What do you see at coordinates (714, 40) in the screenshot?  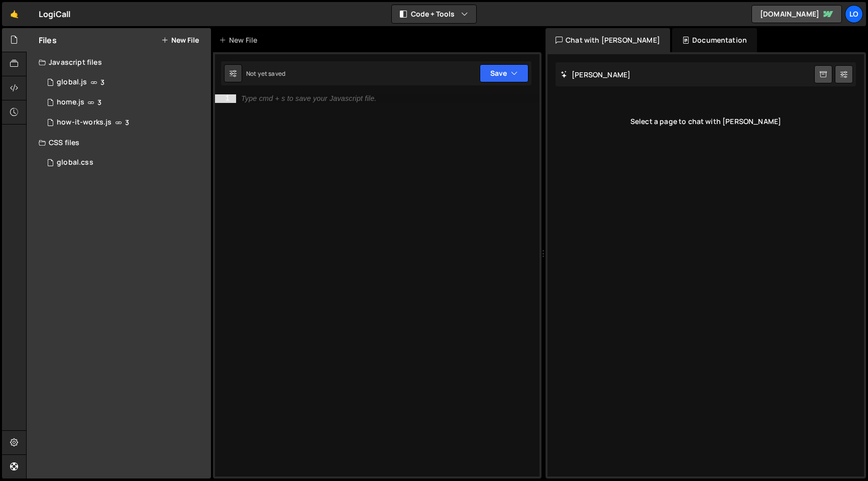 I see `div: Documentation` at bounding box center [714, 40].